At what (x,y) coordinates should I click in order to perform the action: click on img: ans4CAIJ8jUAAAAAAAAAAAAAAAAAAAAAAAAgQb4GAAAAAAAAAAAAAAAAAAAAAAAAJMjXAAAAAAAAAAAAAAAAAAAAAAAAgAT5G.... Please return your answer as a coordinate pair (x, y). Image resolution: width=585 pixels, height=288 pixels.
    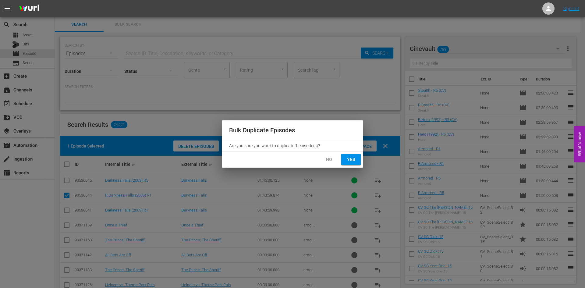
    Looking at the image, I should click on (29, 9).